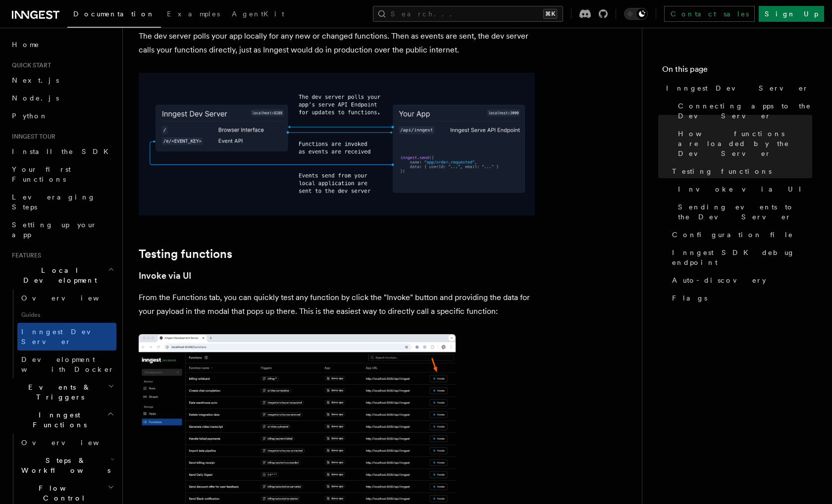 The image size is (832, 504). I want to click on a: Node.js, so click(62, 98).